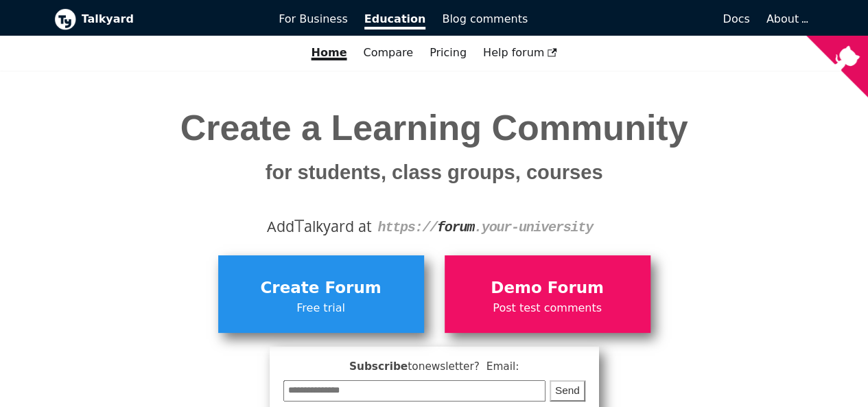  Describe the element at coordinates (435, 173) in the screenshot. I see `small: for students, class groups, courses` at that location.